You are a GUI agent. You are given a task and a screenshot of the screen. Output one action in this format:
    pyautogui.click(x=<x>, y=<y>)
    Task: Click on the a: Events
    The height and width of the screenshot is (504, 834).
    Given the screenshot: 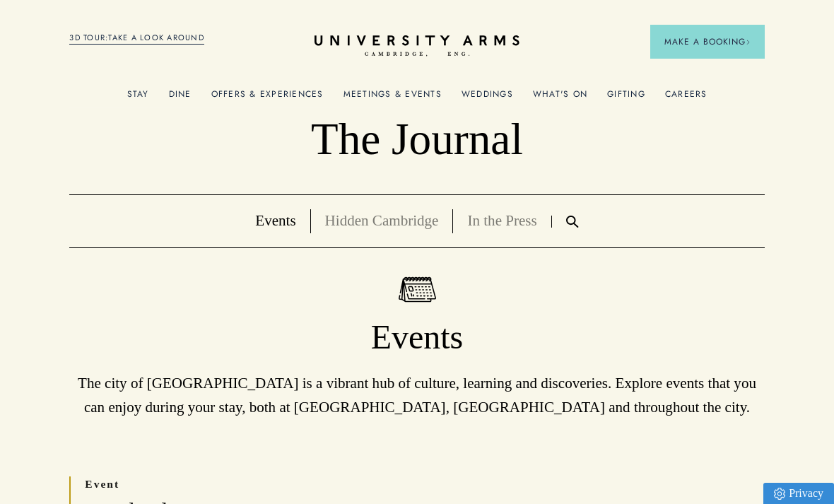 What is the action you would take?
    pyautogui.click(x=275, y=221)
    